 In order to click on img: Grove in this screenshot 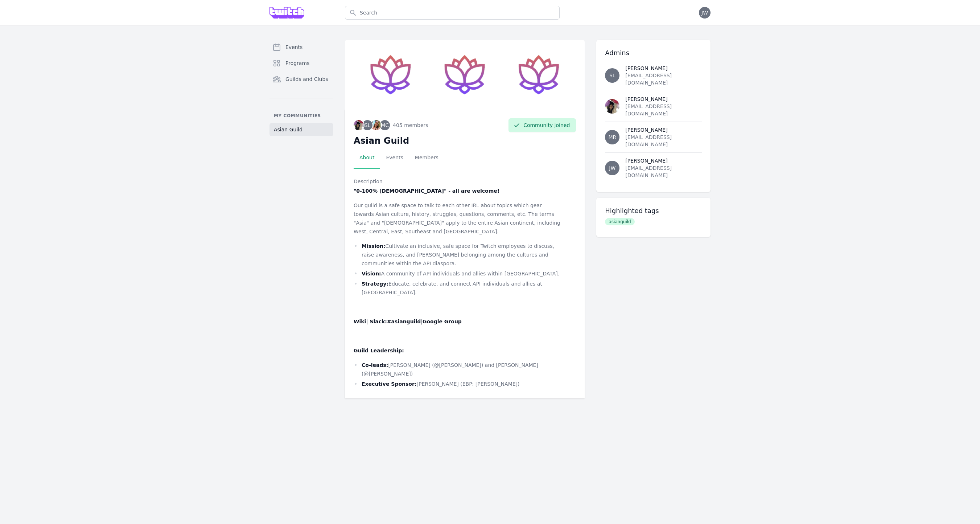, I will do `click(287, 13)`.